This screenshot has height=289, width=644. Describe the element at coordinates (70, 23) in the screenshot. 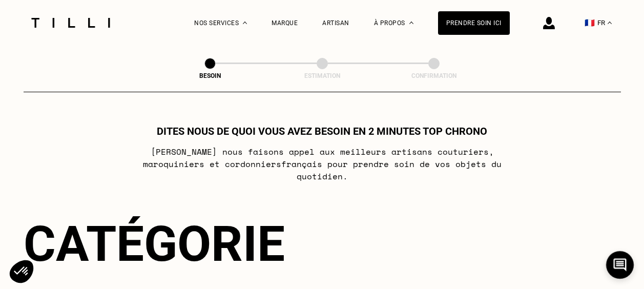

I see `a: Logo du service de couturière Tilli` at that location.